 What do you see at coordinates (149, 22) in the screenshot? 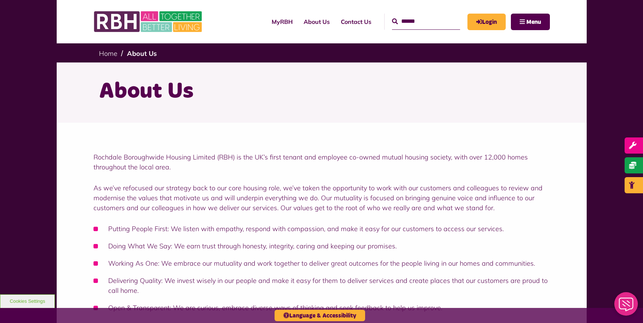
I see `img: RBH` at bounding box center [149, 22].